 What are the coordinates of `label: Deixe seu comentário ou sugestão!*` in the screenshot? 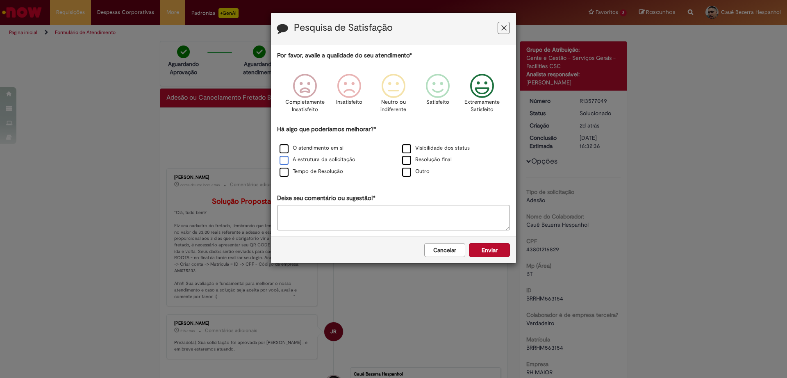 It's located at (326, 198).